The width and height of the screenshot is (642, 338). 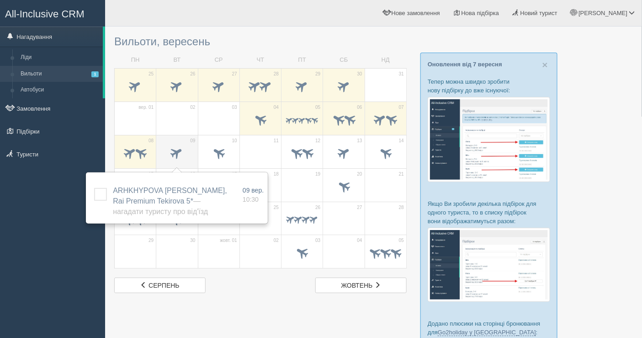 What do you see at coordinates (539, 13) in the screenshot?
I see `span: Новий турист` at bounding box center [539, 13].